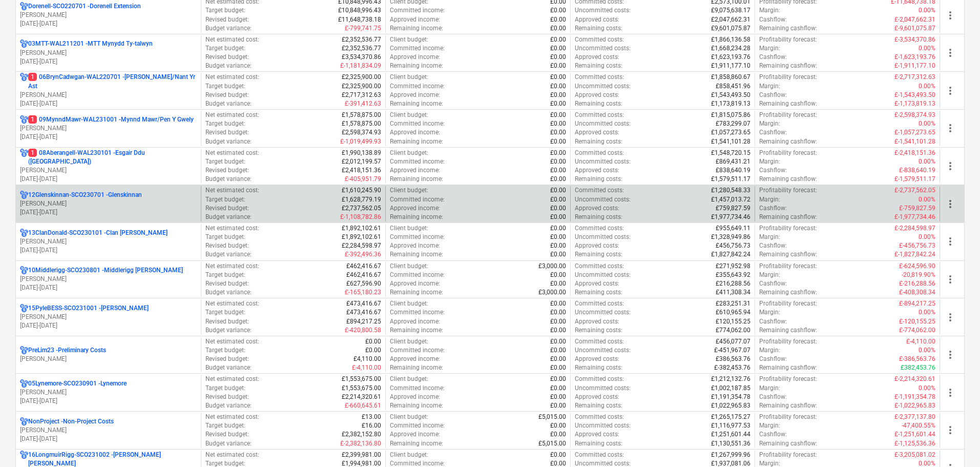 The image size is (980, 467). What do you see at coordinates (915, 228) in the screenshot?
I see `p: £-2,284,598.97` at bounding box center [915, 228].